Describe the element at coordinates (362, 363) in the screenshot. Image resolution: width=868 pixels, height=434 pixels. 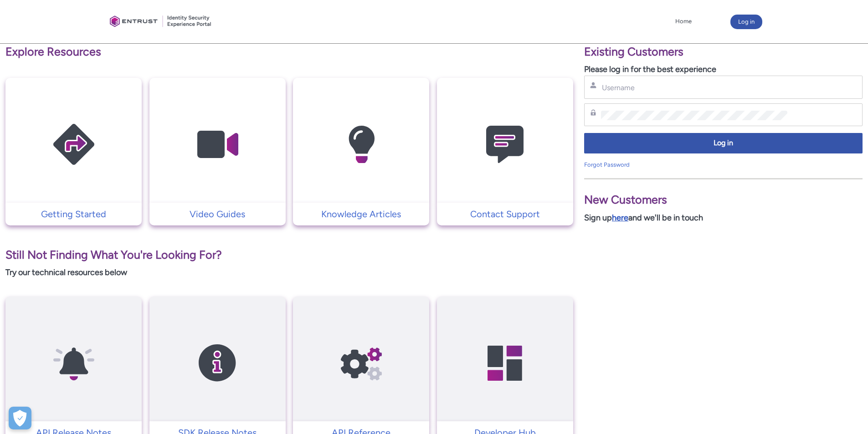
I see `img: API Reference` at that location.